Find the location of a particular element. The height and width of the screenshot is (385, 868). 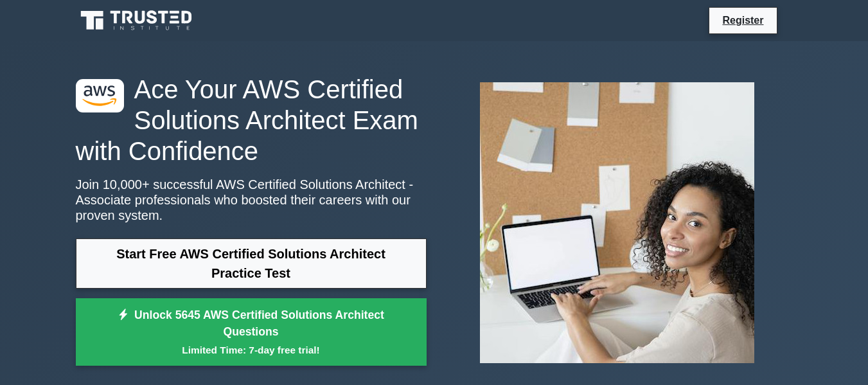

p: Join 10,000+ successful AWS Certified Solutions Architect - Associate professionals who boosted t... is located at coordinates (251, 200).